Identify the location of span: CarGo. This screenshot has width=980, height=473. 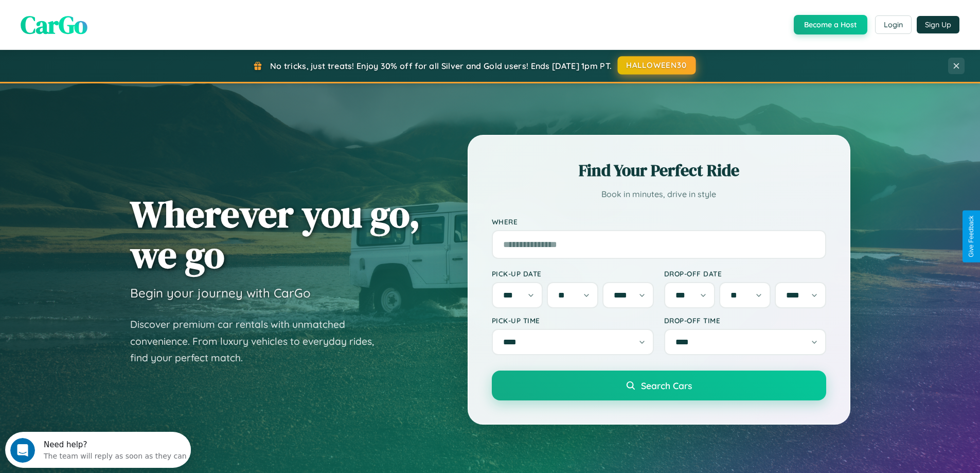
(54, 25).